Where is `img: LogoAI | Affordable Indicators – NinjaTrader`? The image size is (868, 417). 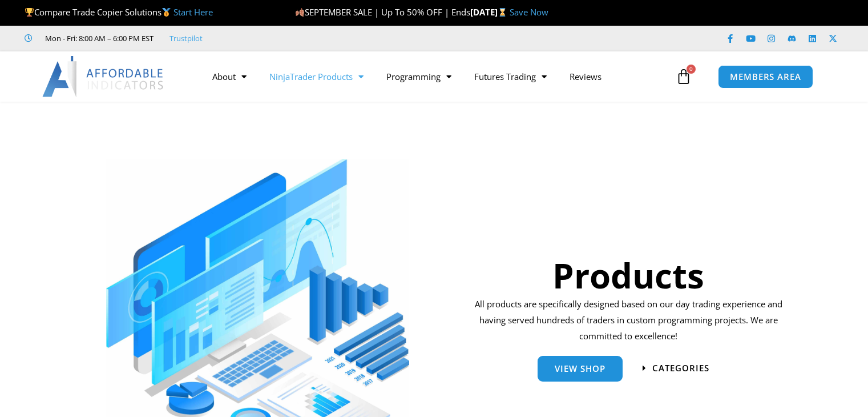
img: LogoAI | Affordable Indicators – NinjaTrader is located at coordinates (103, 77).